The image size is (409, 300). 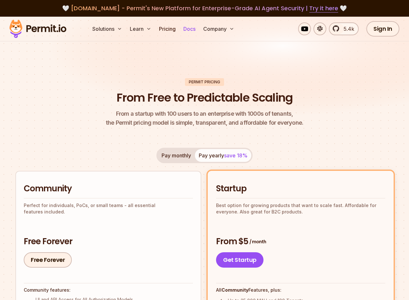 What do you see at coordinates (176, 156) in the screenshot?
I see `button: Pay monthly` at bounding box center [176, 156].